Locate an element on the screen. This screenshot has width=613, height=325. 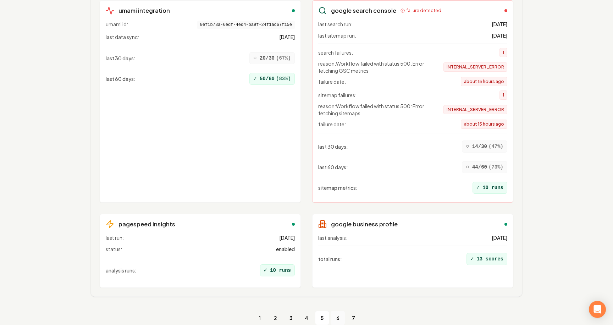
a: 7 is located at coordinates (354, 318).